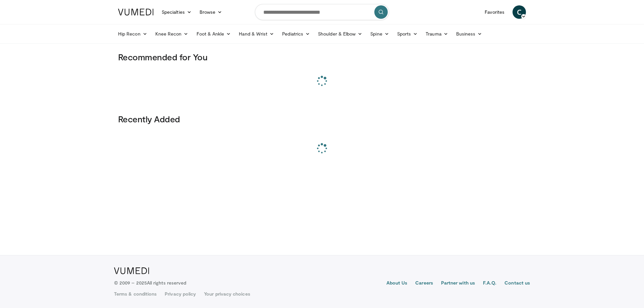  Describe the element at coordinates (519, 12) in the screenshot. I see `a: C` at that location.